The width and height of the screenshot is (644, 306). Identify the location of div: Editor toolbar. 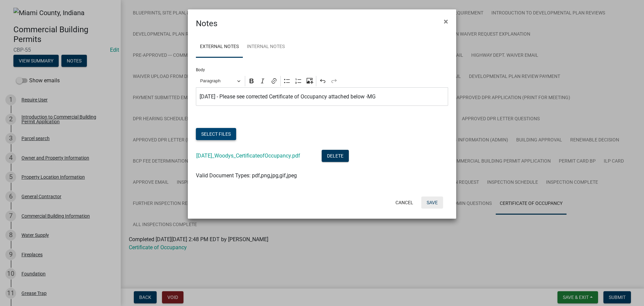
(322, 81).